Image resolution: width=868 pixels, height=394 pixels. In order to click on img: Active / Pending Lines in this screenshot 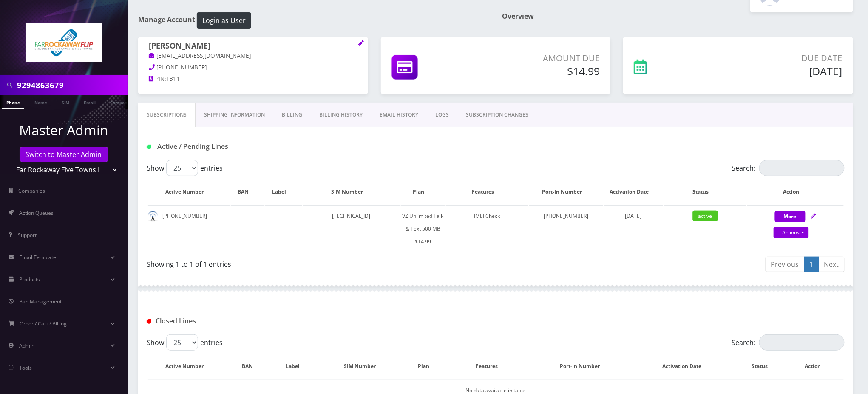, I will do `click(148, 147)`.